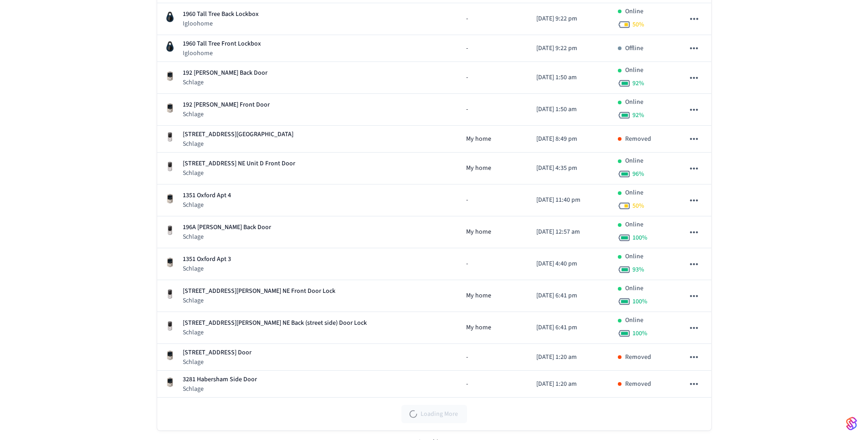 Image resolution: width=868 pixels, height=440 pixels. Describe the element at coordinates (207, 259) in the screenshot. I see `p: 1351 Oxford Apt 3` at that location.